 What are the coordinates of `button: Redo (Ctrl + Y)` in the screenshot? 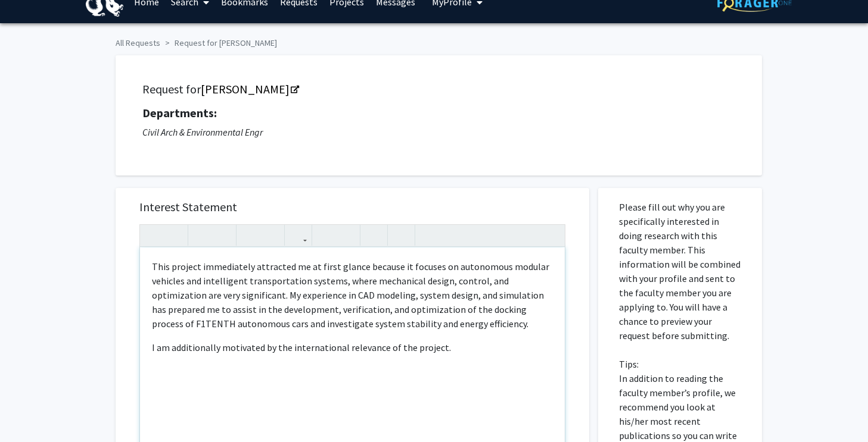 It's located at (174, 235).